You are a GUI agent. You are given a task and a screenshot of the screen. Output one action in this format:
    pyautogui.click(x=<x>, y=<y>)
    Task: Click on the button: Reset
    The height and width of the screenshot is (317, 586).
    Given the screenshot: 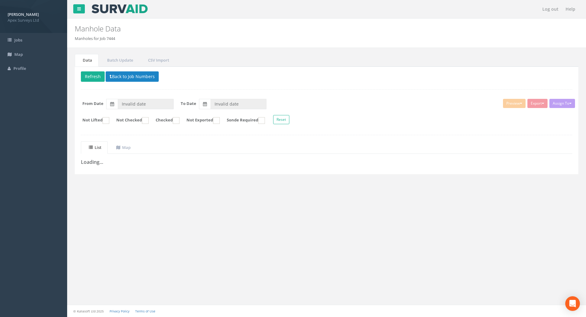 What is the action you would take?
    pyautogui.click(x=281, y=120)
    